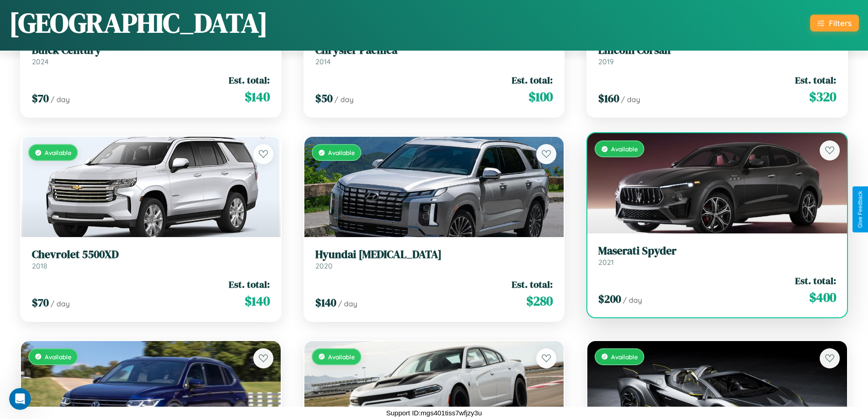 Image resolution: width=868 pixels, height=419 pixels. Describe the element at coordinates (717, 255) in the screenshot. I see `a: Maserati Spyder2021` at that location.